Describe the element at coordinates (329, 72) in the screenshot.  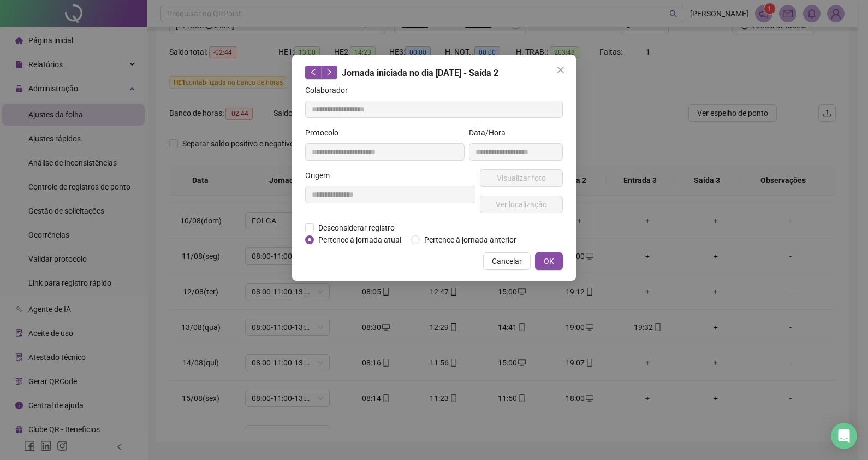
I see `span: right` at that location.